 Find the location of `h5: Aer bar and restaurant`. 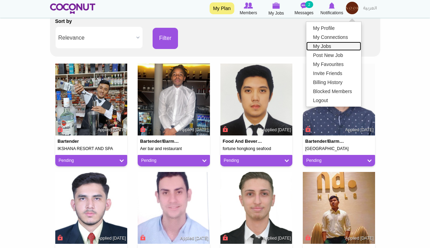

h5: Aer bar and restaurant is located at coordinates (174, 149).